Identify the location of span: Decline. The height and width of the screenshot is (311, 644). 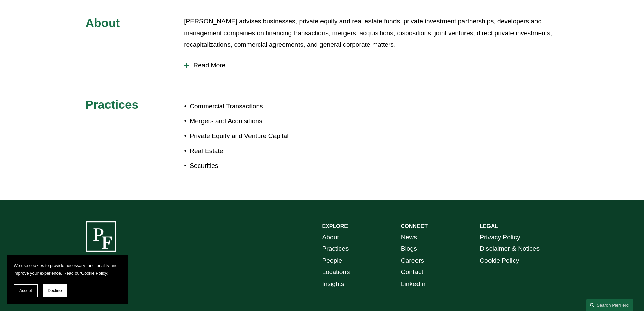
(54, 290).